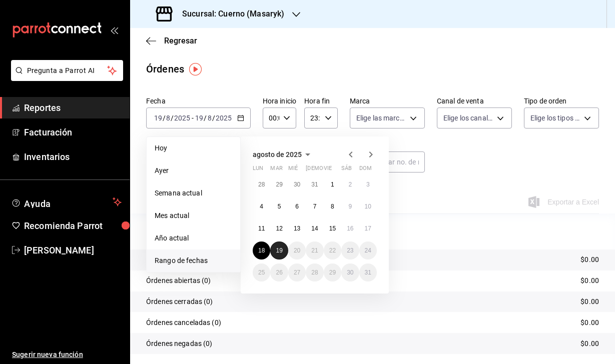 The width and height of the screenshot is (615, 364). Describe the element at coordinates (195, 69) in the screenshot. I see `button: Tooltip marker` at that location.